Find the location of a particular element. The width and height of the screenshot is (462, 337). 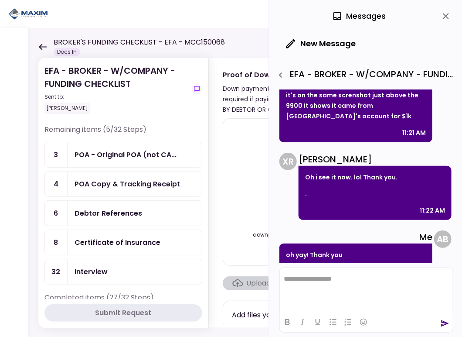

div: Debtor References is located at coordinates (108, 213).